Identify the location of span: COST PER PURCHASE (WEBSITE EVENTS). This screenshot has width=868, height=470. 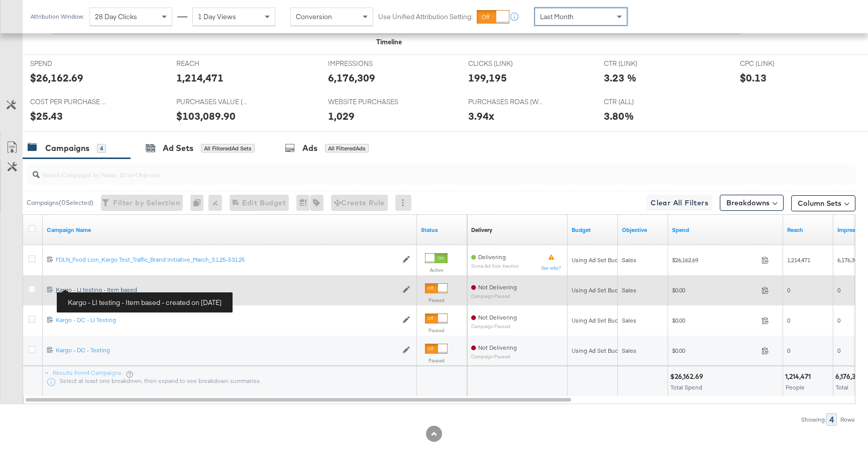
(67, 101).